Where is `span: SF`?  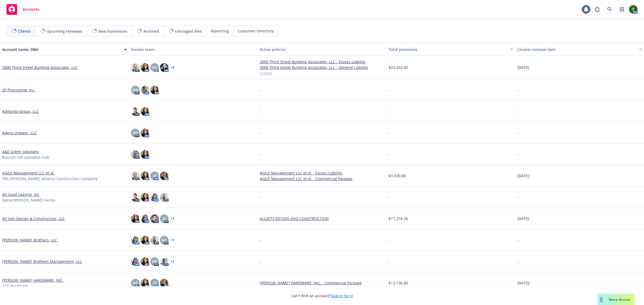 span: SF is located at coordinates (155, 283).